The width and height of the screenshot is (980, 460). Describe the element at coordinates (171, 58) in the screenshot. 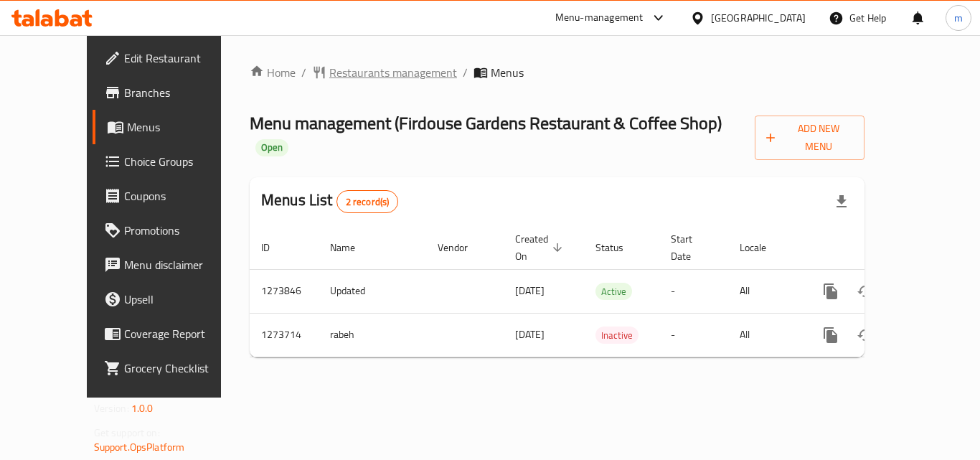

I see `a: Edit Restaurant` at that location.